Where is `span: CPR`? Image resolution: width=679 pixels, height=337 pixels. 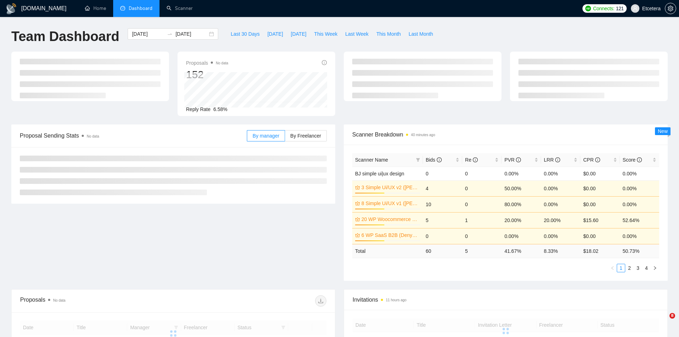
span: CPR is located at coordinates (591, 160).